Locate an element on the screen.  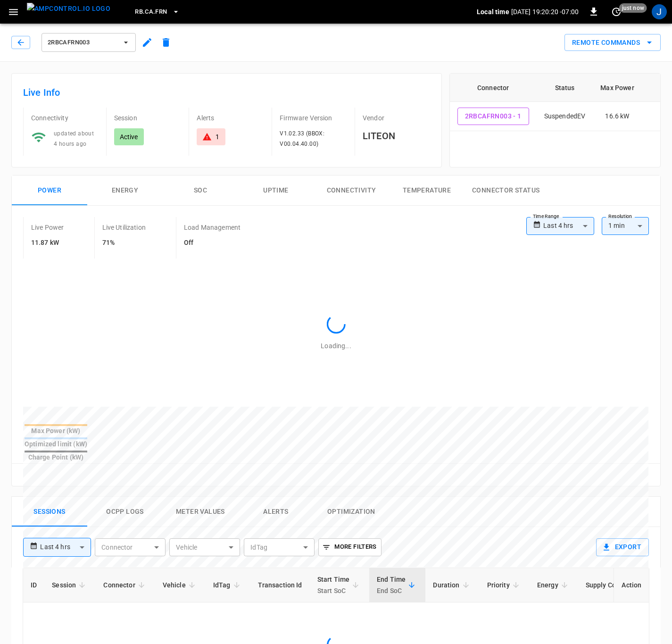
img: ampcontrol.io logo is located at coordinates (68, 8).